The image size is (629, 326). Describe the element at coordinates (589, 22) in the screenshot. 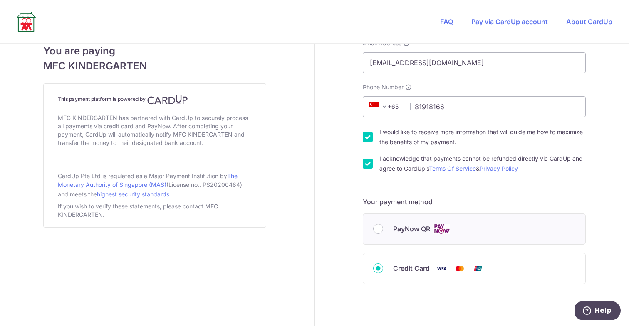

I see `a: About CardUp` at that location.